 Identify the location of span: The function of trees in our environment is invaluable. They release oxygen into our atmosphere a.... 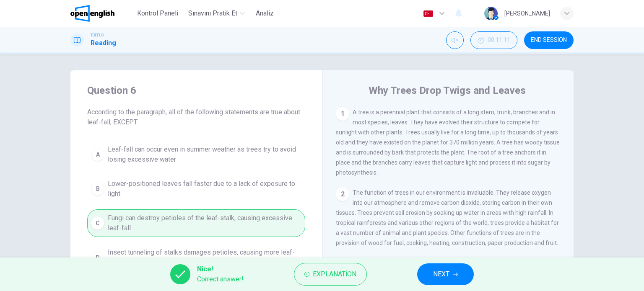
(448, 218).